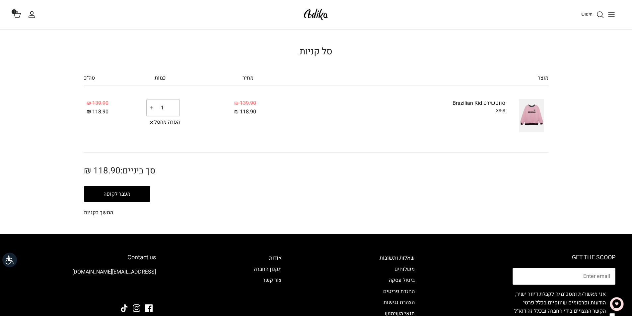  What do you see at coordinates (272, 280) in the screenshot?
I see `a: צור קשר` at bounding box center [272, 280].